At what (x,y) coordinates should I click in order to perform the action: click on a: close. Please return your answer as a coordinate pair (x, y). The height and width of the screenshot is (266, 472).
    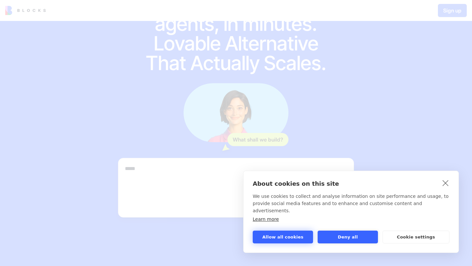
    Looking at the image, I should click on (445, 183).